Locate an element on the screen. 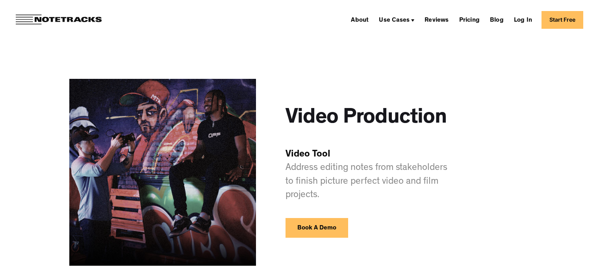 Image resolution: width=599 pixels, height=274 pixels. span: Video Tool is located at coordinates (308, 155).